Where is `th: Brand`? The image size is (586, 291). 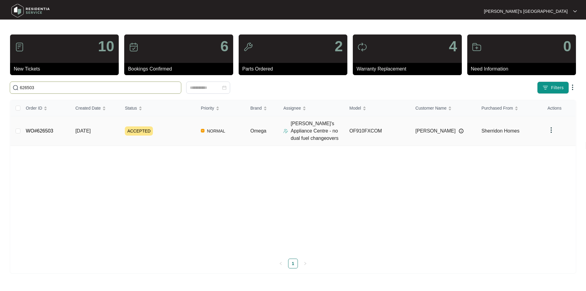 th: Brand is located at coordinates (262, 108).